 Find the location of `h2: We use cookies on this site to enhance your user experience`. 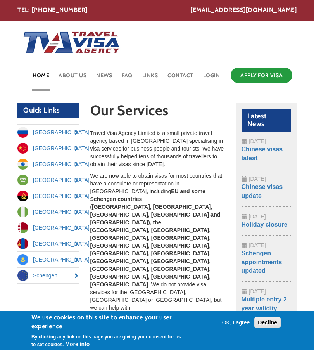

h2: We use cookies on this site to enhance your user experience is located at coordinates (107, 321).